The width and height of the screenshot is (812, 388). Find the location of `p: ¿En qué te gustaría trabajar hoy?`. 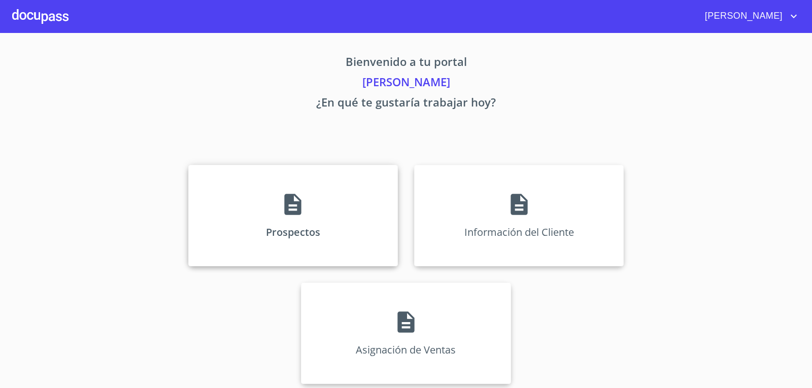

p: ¿En qué te gustaría trabajar hoy? is located at coordinates (406, 104).